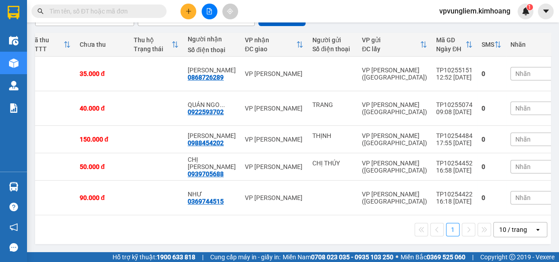 The image size is (559, 262). Describe the element at coordinates (13, 108) in the screenshot. I see `img: solution-icon` at that location.